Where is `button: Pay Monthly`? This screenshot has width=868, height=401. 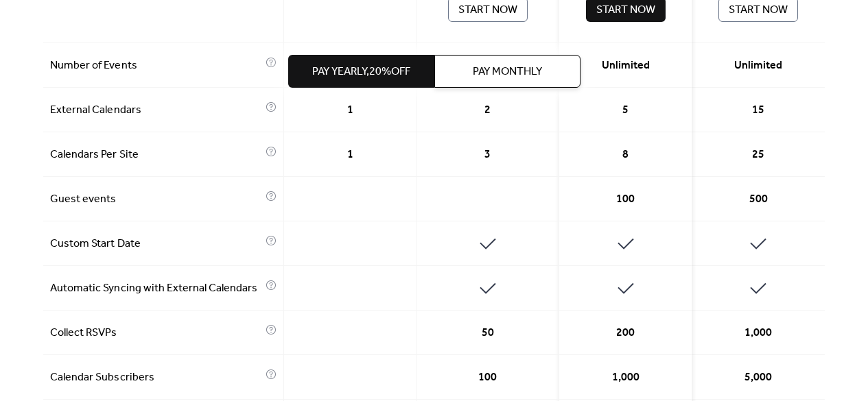
button: Pay Monthly is located at coordinates (507, 71).